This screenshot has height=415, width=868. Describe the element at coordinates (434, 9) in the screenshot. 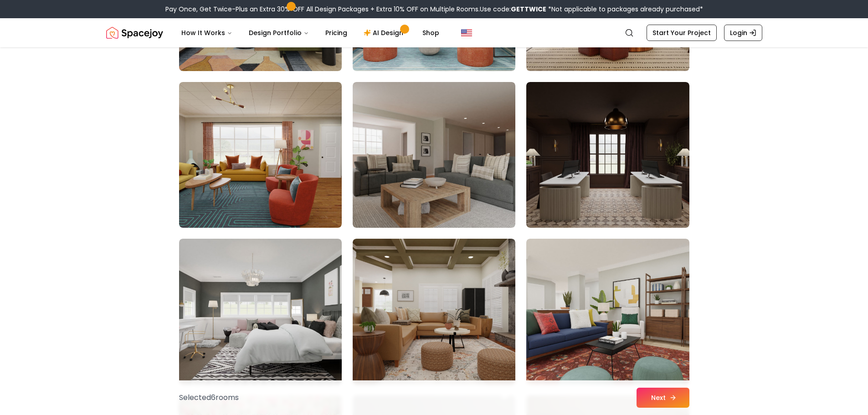

I see `div: Pay Once, Get Twice-Plus an Extra 30% OFF All Design Packages + Extra 10% OFF on Multiple Rooms.` at that location.